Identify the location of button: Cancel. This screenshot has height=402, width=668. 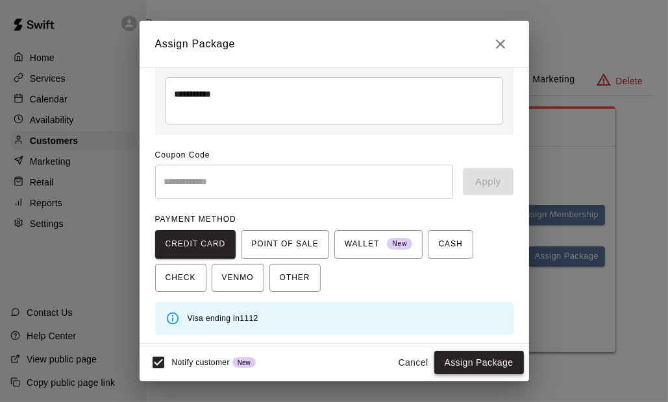
(413, 363).